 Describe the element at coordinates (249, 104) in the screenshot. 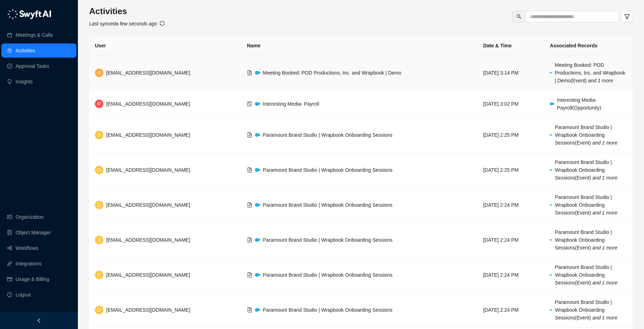

I see `span: file-sync` at that location.